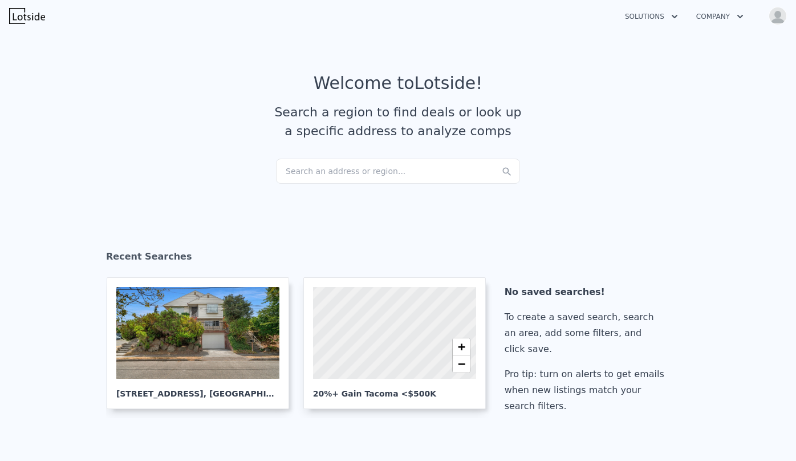 The height and width of the screenshot is (461, 796). I want to click on div: 20%+ Gain Tacoma <$500K, so click(394, 389).